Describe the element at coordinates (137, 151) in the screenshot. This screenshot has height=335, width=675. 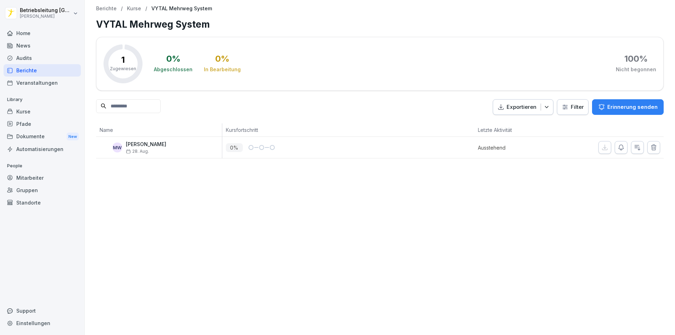
I see `span: 28. Aug.` at that location.